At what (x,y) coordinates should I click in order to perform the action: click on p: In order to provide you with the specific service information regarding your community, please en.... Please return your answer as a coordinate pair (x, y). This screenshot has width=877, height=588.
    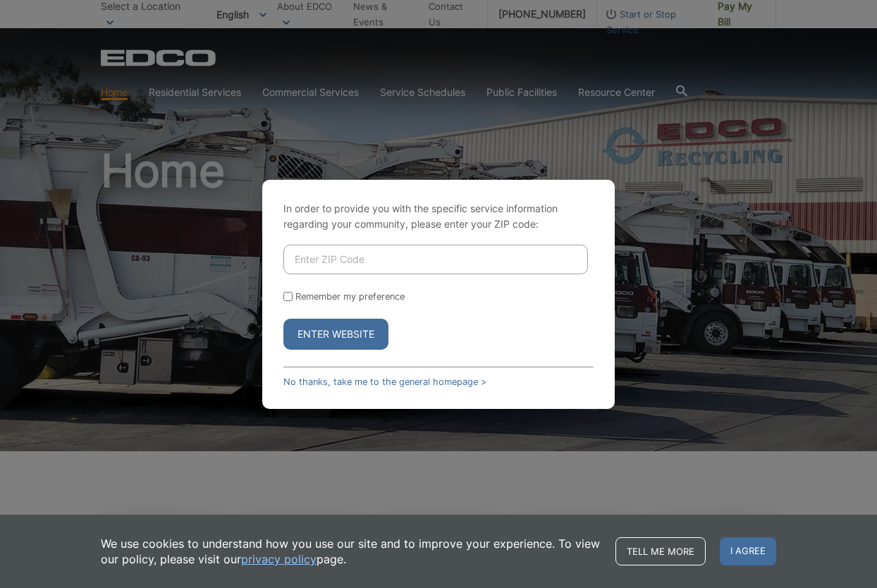
    Looking at the image, I should click on (438, 216).